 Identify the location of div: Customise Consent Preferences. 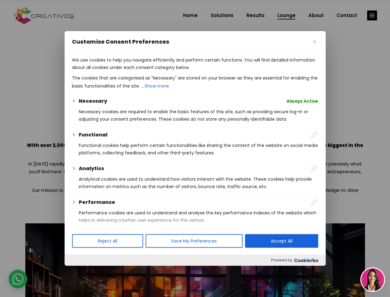
(195, 148).